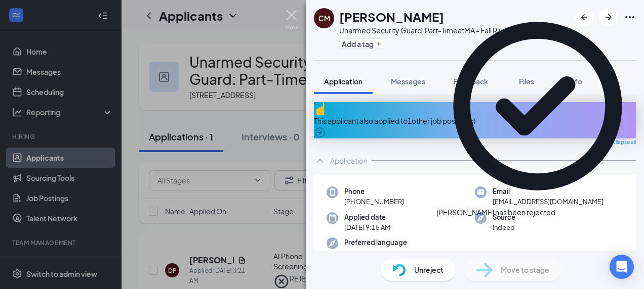  I want to click on span: Indeed, so click(504, 228).